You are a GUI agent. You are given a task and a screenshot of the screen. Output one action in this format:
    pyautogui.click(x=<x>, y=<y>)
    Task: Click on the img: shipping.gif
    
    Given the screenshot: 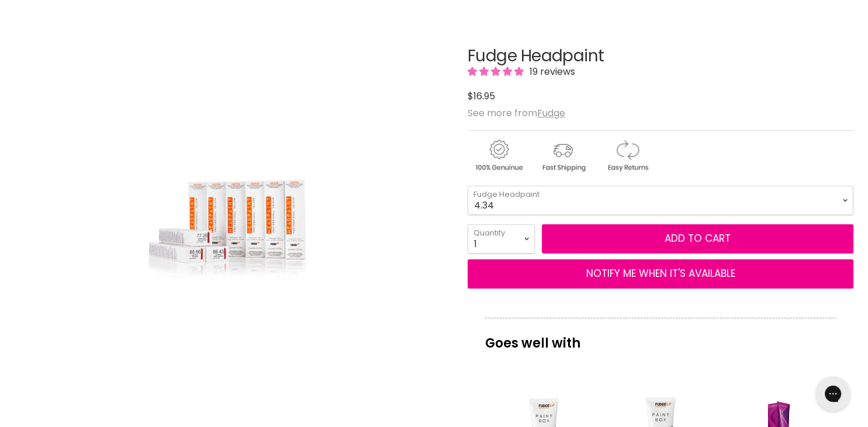 What is the action you would take?
    pyautogui.click(x=563, y=155)
    